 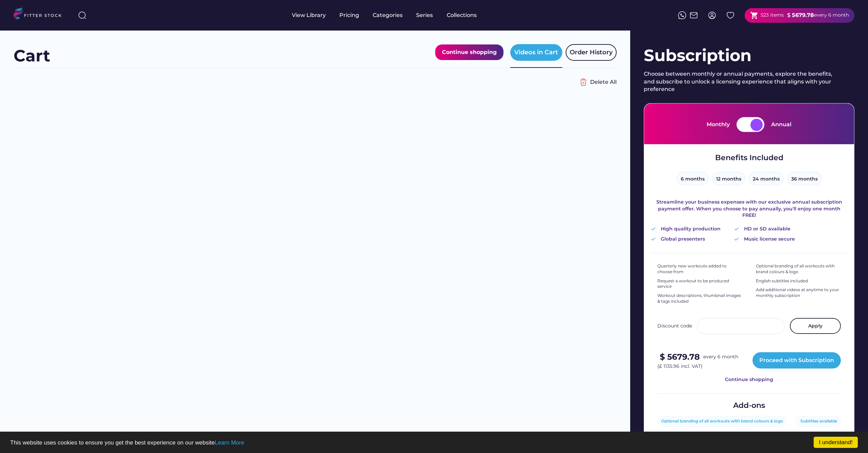 What do you see at coordinates (729, 178) in the screenshot?
I see `button: 12 months` at bounding box center [729, 178].